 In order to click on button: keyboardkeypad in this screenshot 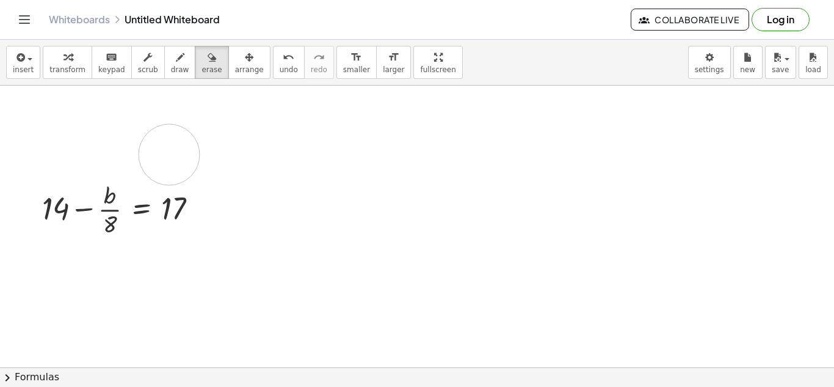, I will do `click(112, 62)`.